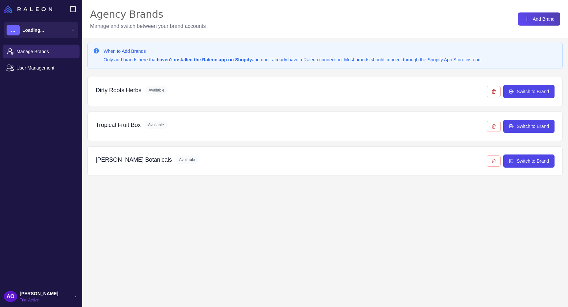  What do you see at coordinates (33, 30) in the screenshot?
I see `span: Loading...` at bounding box center [33, 30].